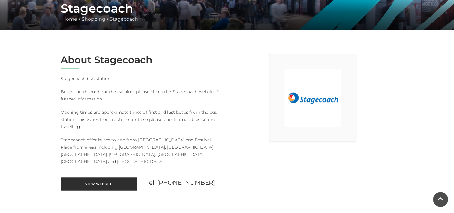  I want to click on p: Opening times are approximate times of first and last buses from the bus station; this varies fro..., so click(142, 119).